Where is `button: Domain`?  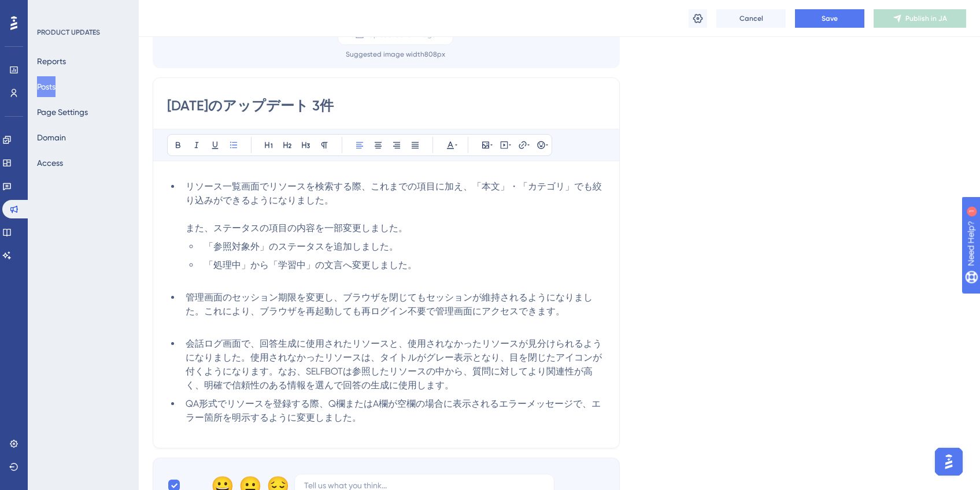
button: Domain is located at coordinates (51, 138).